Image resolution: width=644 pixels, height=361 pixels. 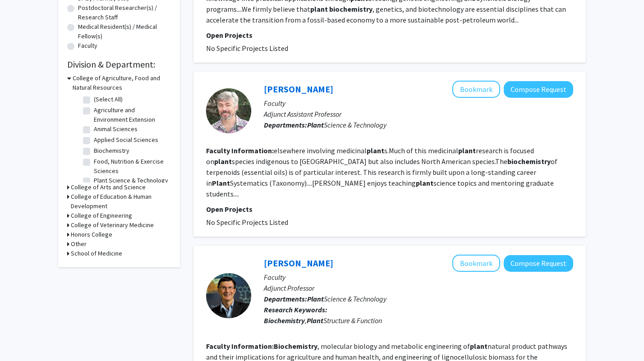 I want to click on h3: College of Arts and Science, so click(x=108, y=187).